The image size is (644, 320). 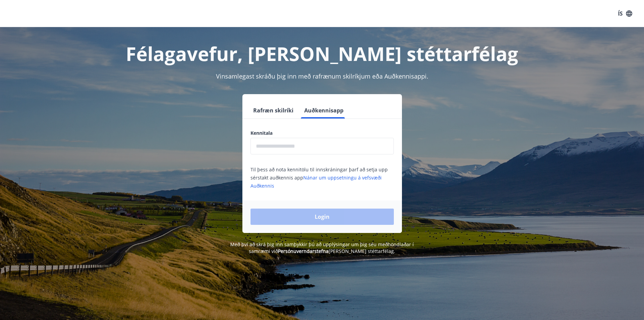 I want to click on span: Með því að skrá þig inn samþykkir þú að upplýsingar um þig séu meðhöndlaðar í samræmi við [PERSON..., so click(x=322, y=247).